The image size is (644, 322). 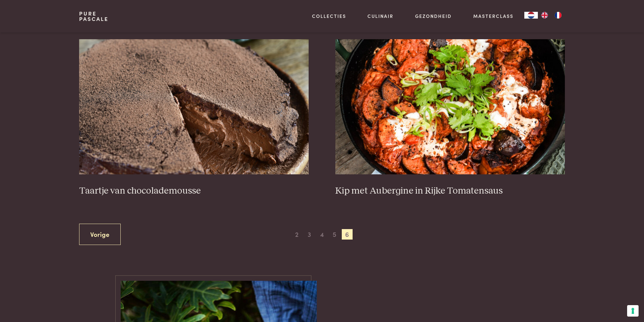 What do you see at coordinates (347, 234) in the screenshot?
I see `span: 6` at bounding box center [347, 234].